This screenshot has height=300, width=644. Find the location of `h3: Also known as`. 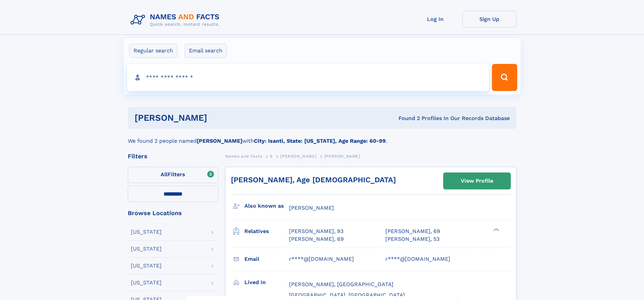

h3: Also known as is located at coordinates (267, 206).